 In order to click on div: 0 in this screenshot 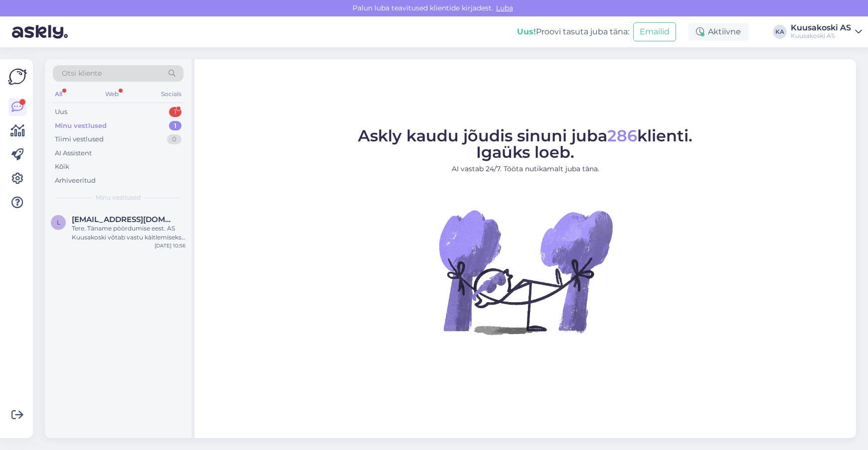, I will do `click(174, 139)`.